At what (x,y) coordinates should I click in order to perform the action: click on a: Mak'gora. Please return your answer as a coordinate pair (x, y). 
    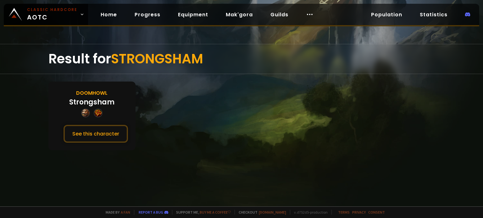
    Looking at the image, I should click on (239, 14).